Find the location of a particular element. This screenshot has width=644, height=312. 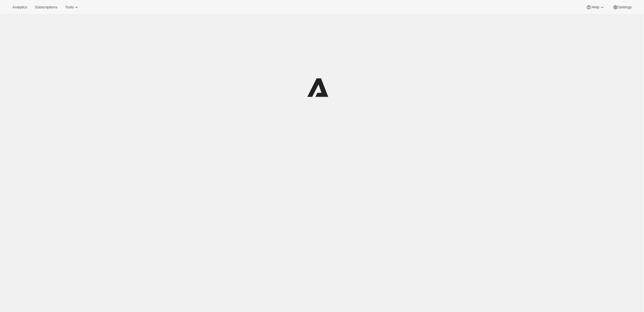

button: Tools is located at coordinates (72, 7).